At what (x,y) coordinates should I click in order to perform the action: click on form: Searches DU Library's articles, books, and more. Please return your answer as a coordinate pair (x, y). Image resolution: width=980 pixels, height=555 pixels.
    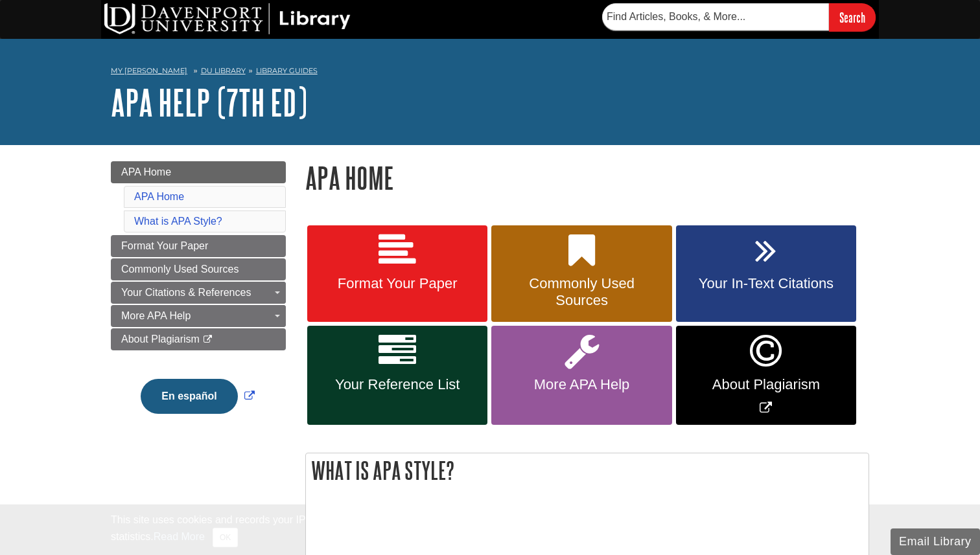
    Looking at the image, I should click on (739, 17).